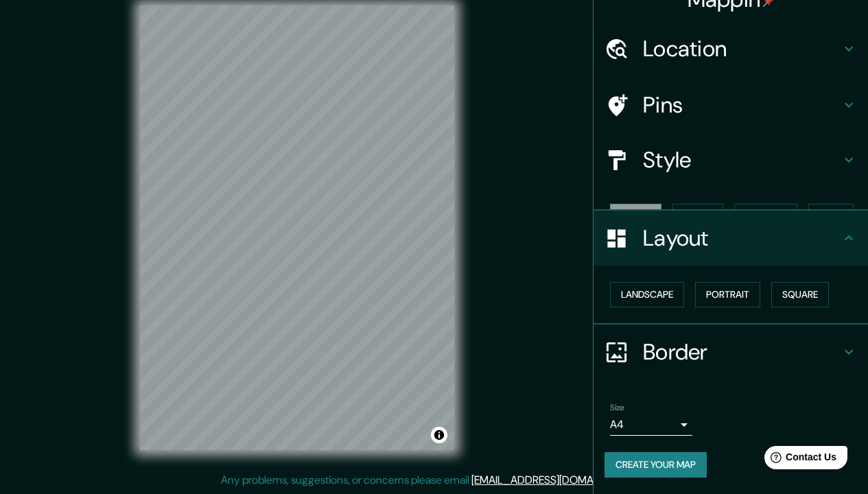 The image size is (868, 494). Describe the element at coordinates (727, 294) in the screenshot. I see `button: Portrait` at that location.